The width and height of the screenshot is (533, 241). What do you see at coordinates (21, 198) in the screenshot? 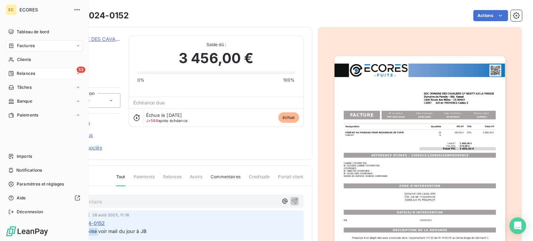
I see `span: Aide` at bounding box center [21, 198].